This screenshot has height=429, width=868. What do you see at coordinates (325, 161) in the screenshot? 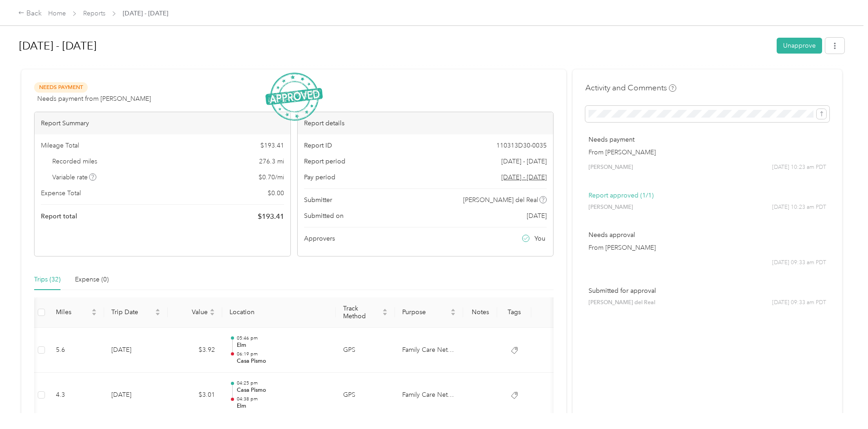
I see `span: Report period` at bounding box center [325, 161].